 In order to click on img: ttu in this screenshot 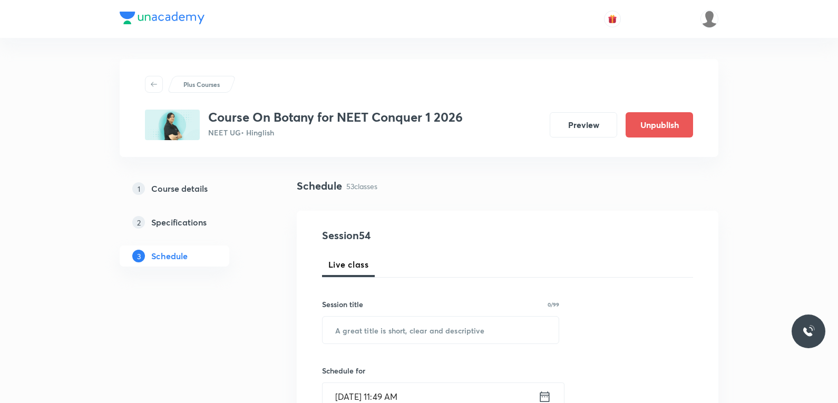, I will do `click(809, 332)`.